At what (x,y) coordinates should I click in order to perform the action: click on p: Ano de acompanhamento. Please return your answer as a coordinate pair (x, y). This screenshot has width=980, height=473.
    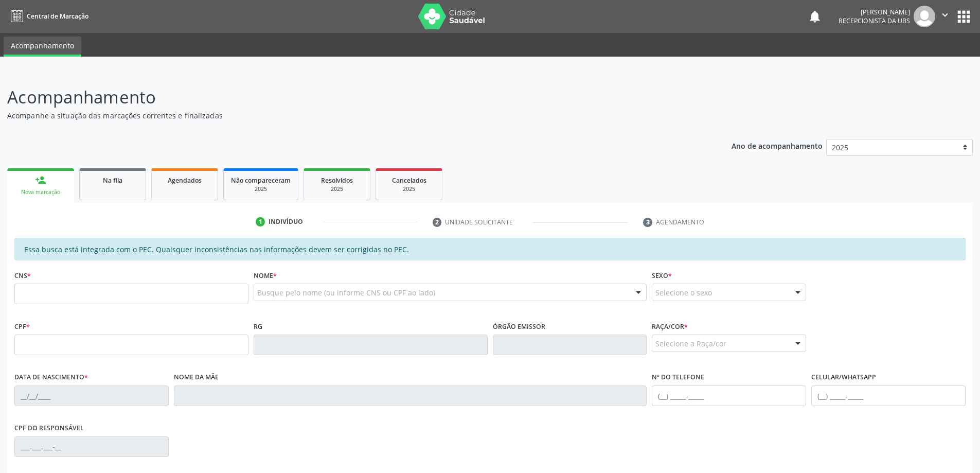
    Looking at the image, I should click on (777, 145).